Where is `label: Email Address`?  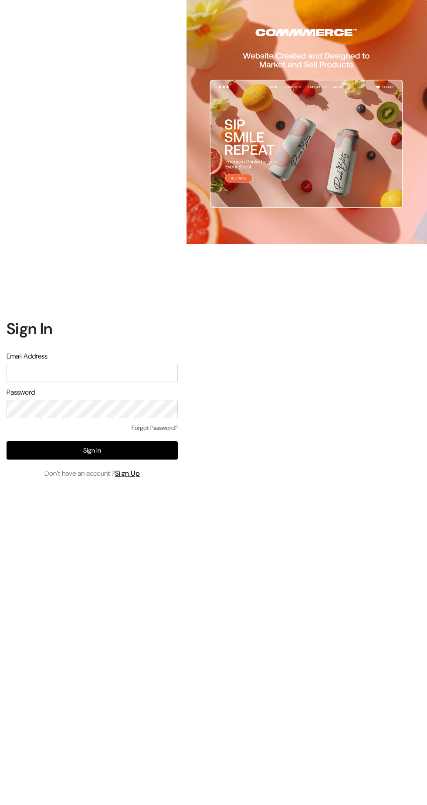 label: Email Address is located at coordinates (27, 356).